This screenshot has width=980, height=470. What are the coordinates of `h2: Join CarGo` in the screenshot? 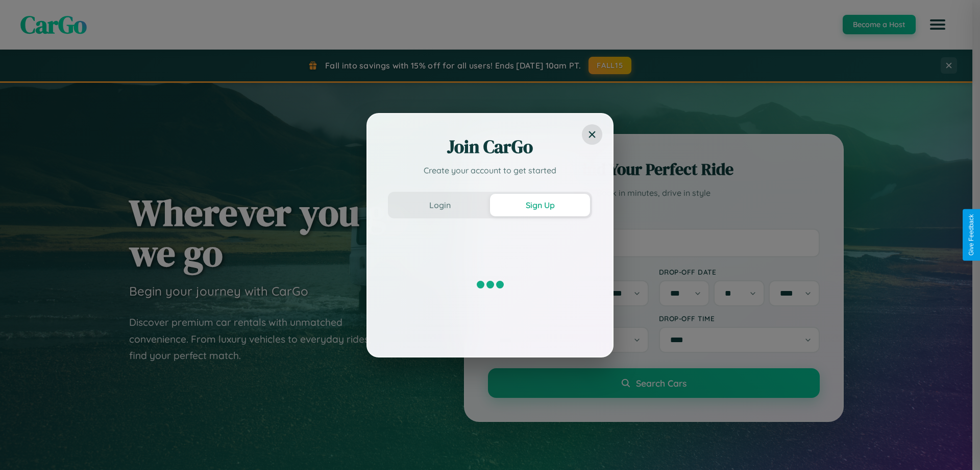 It's located at (490, 146).